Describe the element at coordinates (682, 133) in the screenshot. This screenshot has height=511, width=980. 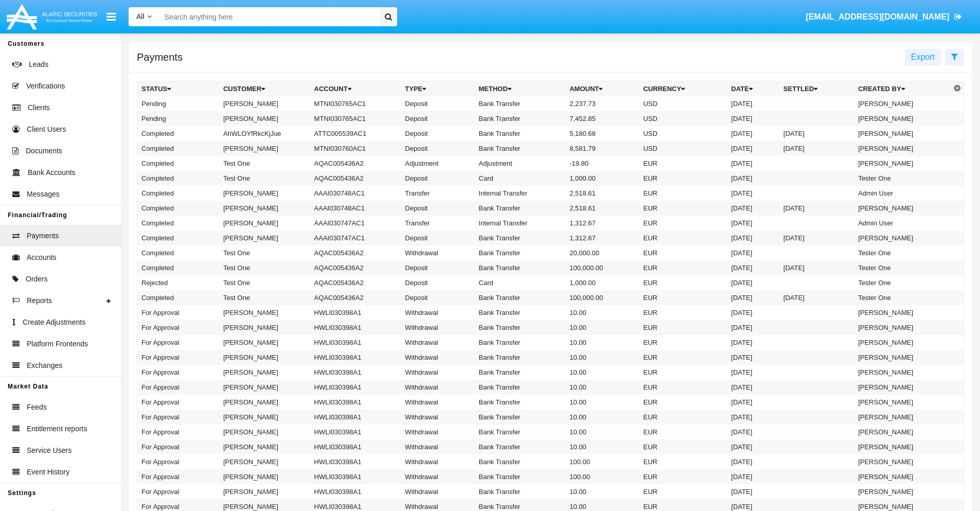
I see `td: USD` at that location.